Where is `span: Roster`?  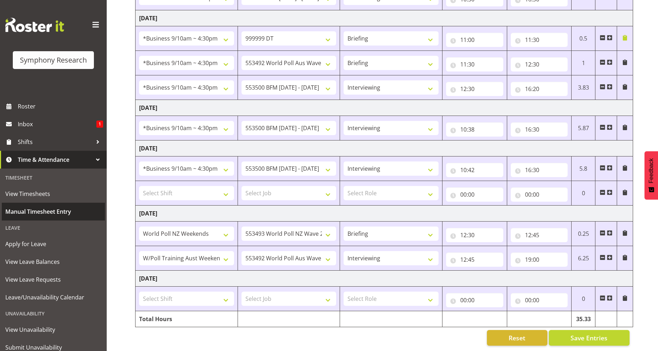 span: Roster is located at coordinates (60, 106).